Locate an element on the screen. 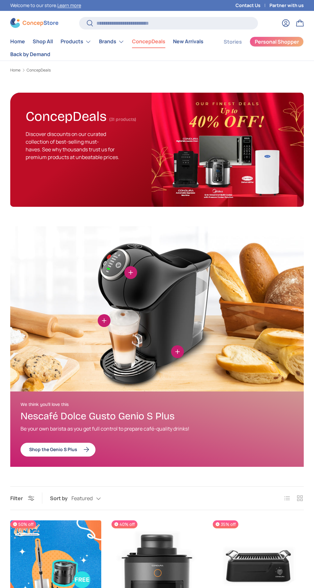  span: (31 products) is located at coordinates (123, 119).